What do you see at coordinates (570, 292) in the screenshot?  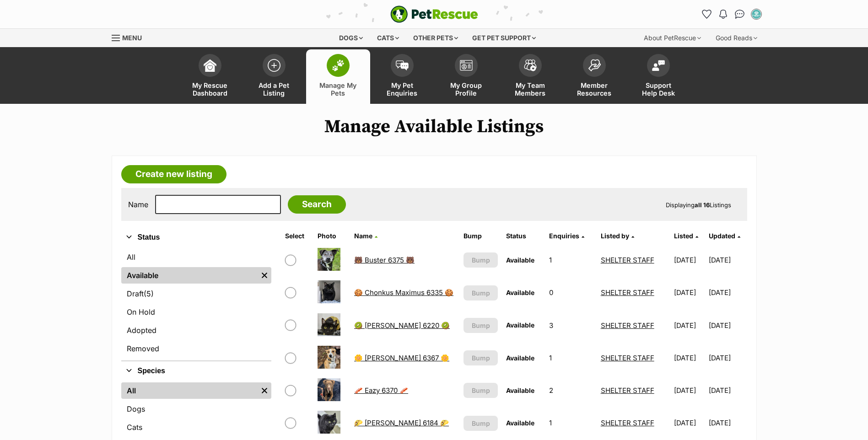 I see `td: 0` at bounding box center [570, 292].